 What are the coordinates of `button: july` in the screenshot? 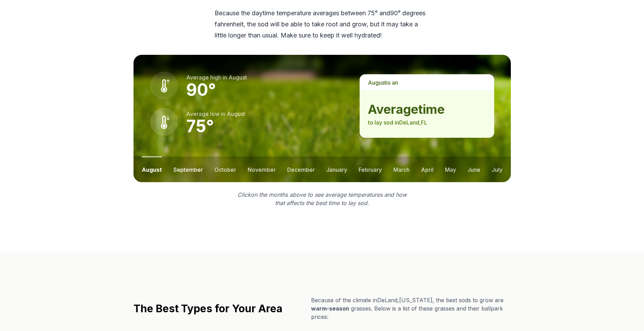 It's located at (497, 169).